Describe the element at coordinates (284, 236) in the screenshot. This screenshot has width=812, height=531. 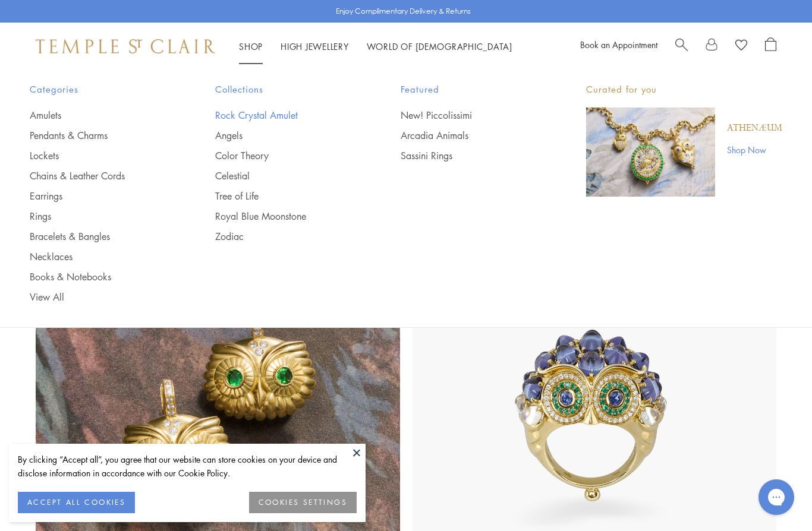
I see `a: Zodiac` at that location.